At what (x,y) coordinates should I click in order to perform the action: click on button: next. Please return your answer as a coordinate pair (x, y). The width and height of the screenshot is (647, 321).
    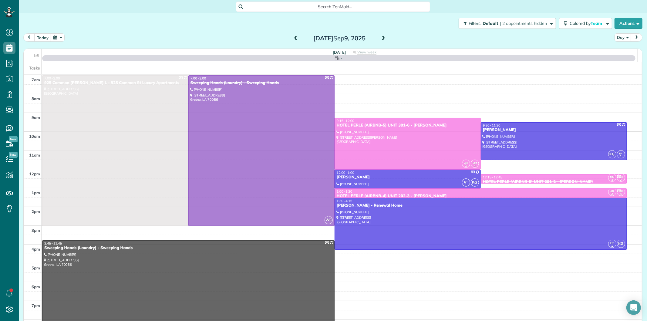
    Looking at the image, I should click on (637, 37).